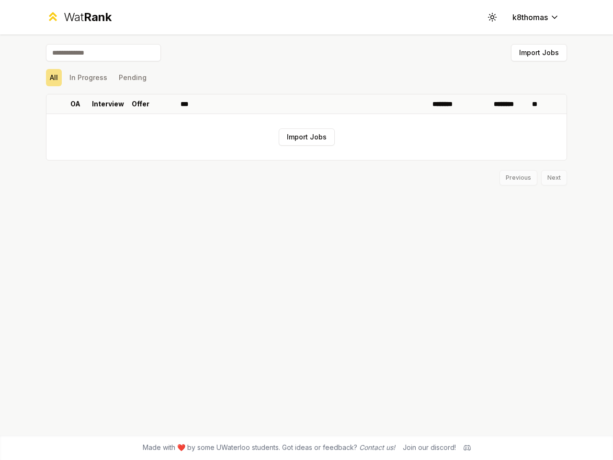 The width and height of the screenshot is (613, 460). Describe the element at coordinates (88, 78) in the screenshot. I see `button: In Progress` at that location.